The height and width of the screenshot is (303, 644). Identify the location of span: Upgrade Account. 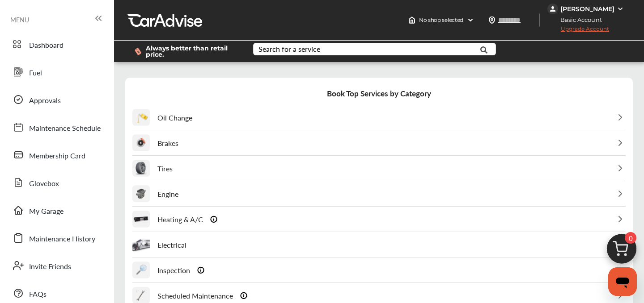
(579, 31).